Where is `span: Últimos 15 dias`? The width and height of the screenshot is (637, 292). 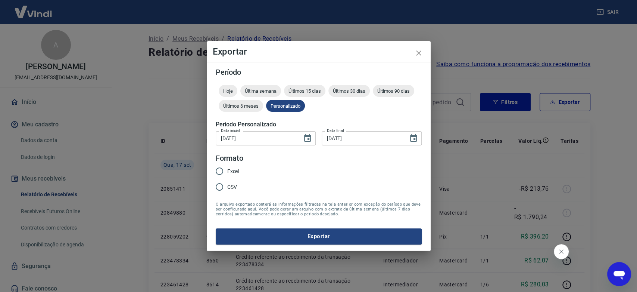 span: Últimos 15 dias is located at coordinates (305, 91).